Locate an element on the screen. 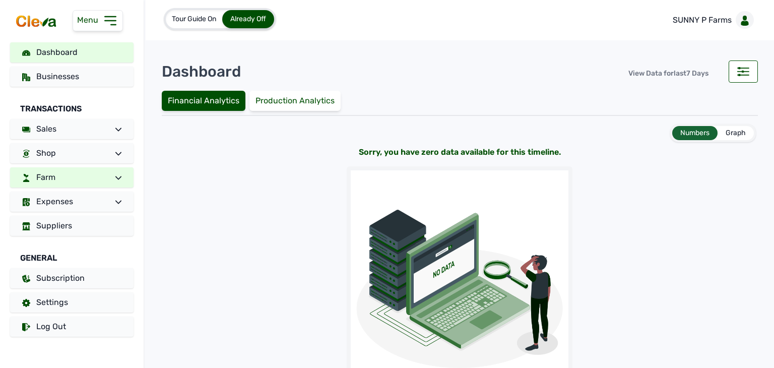 Image resolution: width=774 pixels, height=368 pixels. div: Dashboard is located at coordinates (201, 72).